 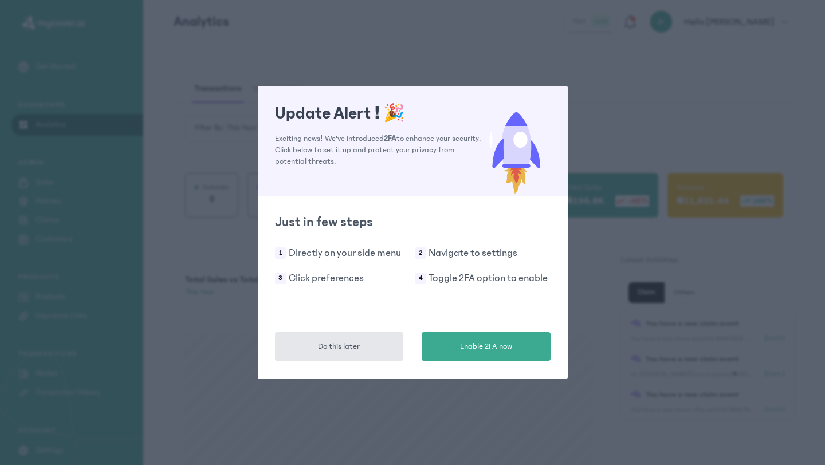 What do you see at coordinates (281, 253) in the screenshot?
I see `span: 1` at bounding box center [281, 253].